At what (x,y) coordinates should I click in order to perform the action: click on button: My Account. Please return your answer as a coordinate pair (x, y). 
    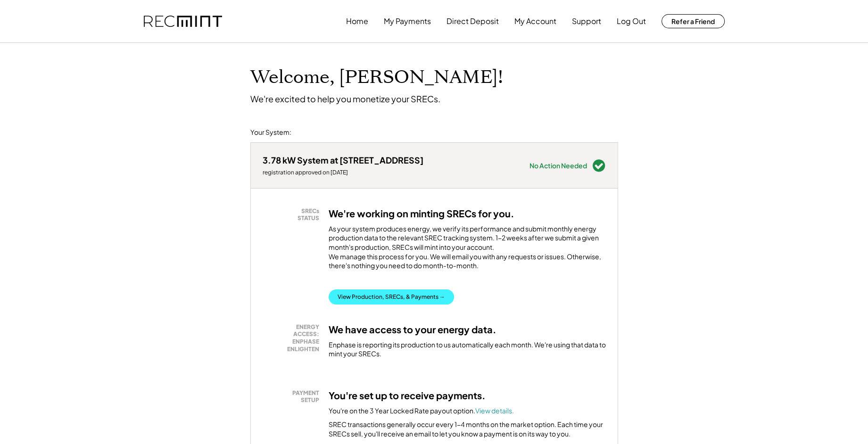
    Looking at the image, I should click on (535, 21).